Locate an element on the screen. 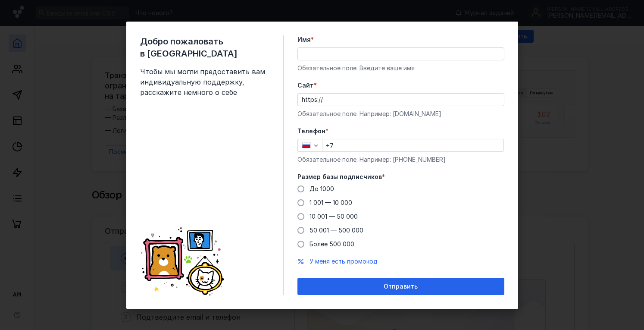  span: Отправить is located at coordinates (401, 286).